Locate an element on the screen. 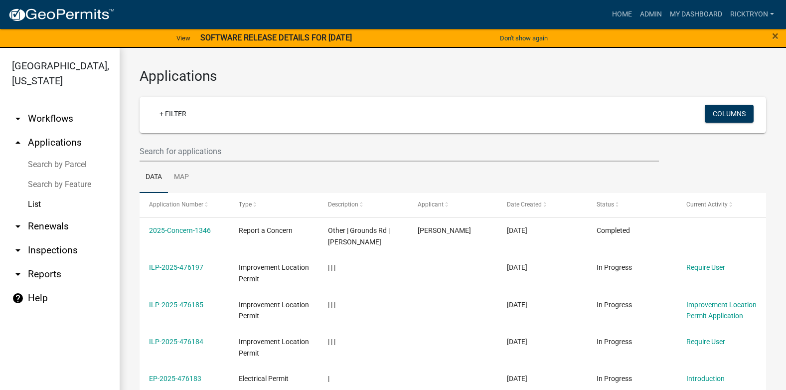  button: Don't show again is located at coordinates (524, 38).